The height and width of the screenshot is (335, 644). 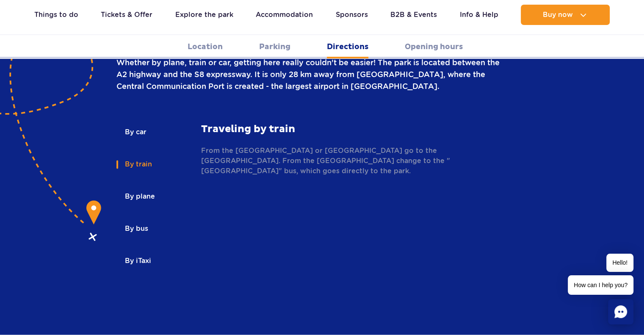 What do you see at coordinates (354, 129) in the screenshot?
I see `strong: Traveling by train` at bounding box center [354, 129].